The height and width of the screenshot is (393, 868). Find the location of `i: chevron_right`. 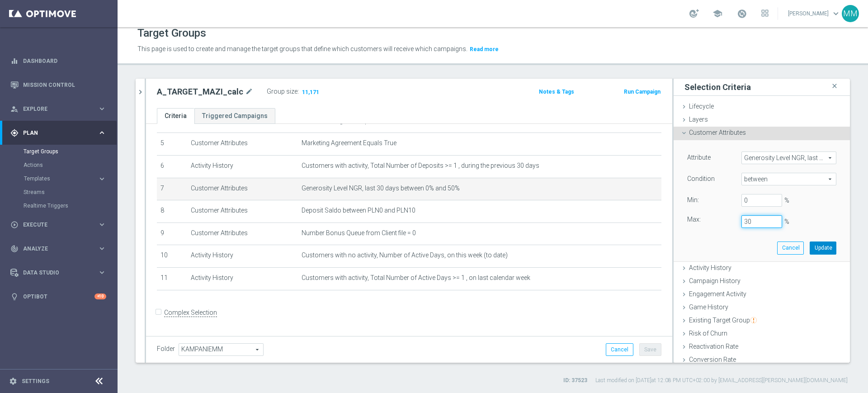

i: chevron_right is located at coordinates (140, 92).